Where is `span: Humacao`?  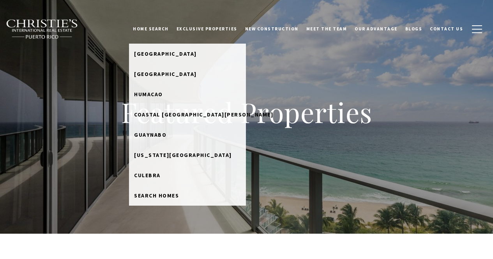
span: Humacao is located at coordinates (148, 94).